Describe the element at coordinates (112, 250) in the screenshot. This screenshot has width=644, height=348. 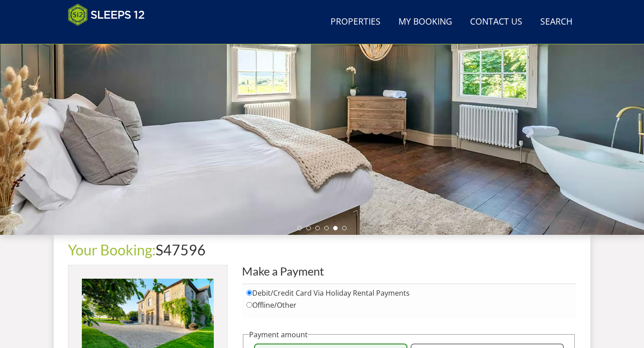
I see `a: Your Booking:` at that location.